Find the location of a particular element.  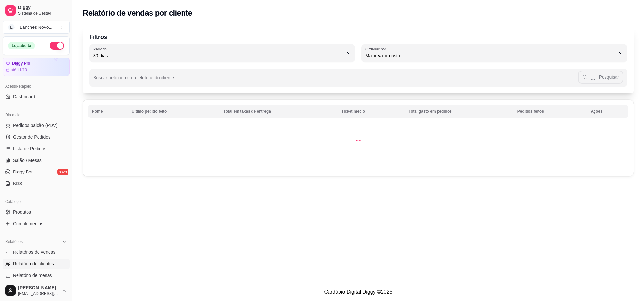

a: DiggySistema de Gestão is located at coordinates (36, 11).